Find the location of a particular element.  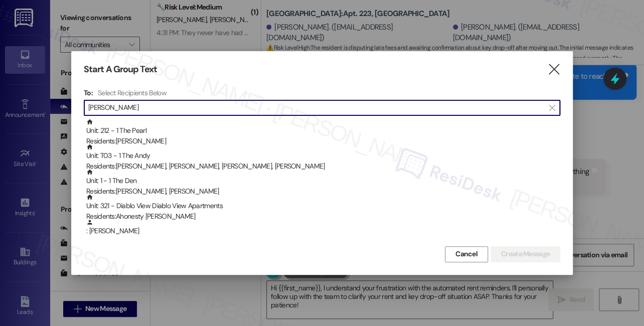

span: Create Message is located at coordinates (525, 254).